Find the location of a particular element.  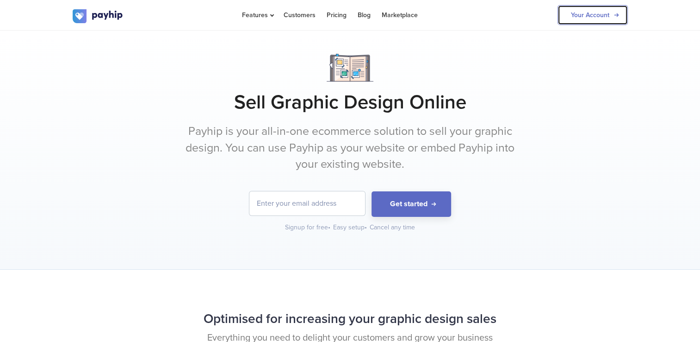

span: Features is located at coordinates (257, 15).